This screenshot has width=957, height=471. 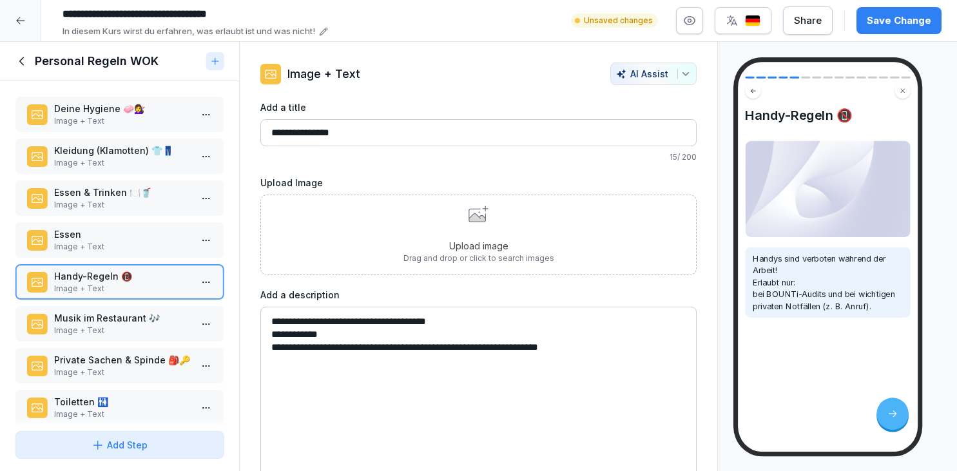 What do you see at coordinates (808, 21) in the screenshot?
I see `div: Share` at bounding box center [808, 21].